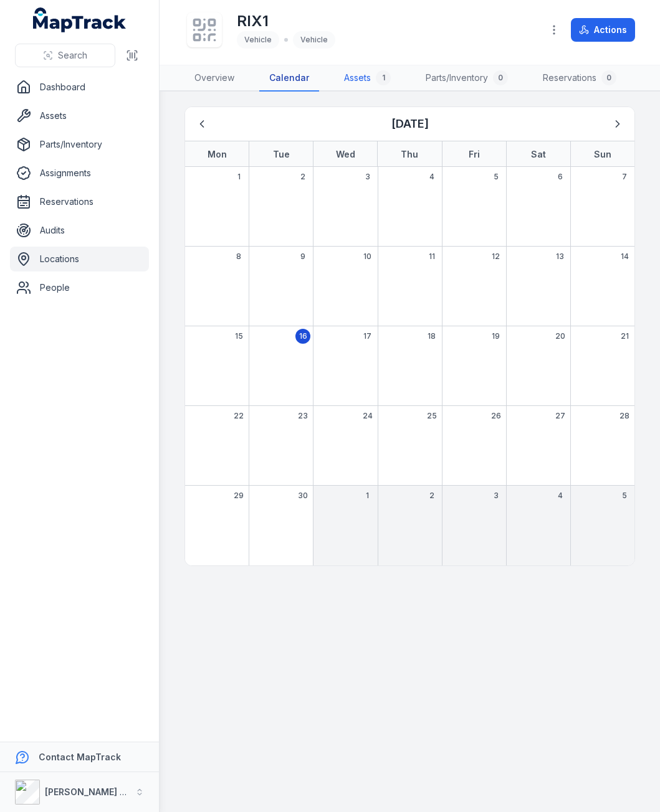 This screenshot has height=812, width=660. I want to click on strong: Sun, so click(602, 154).